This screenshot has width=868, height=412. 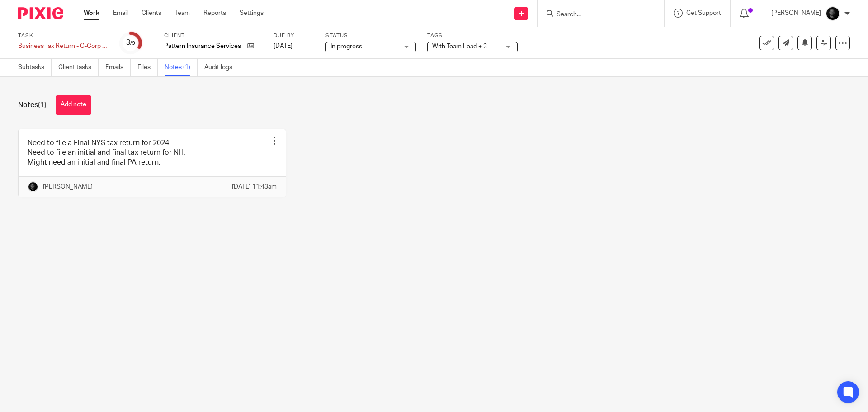 What do you see at coordinates (91, 13) in the screenshot?
I see `a: Work` at bounding box center [91, 13].